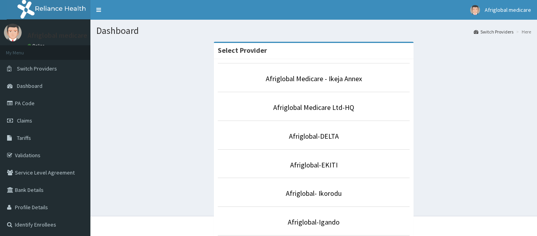  I want to click on li: Here, so click(523, 31).